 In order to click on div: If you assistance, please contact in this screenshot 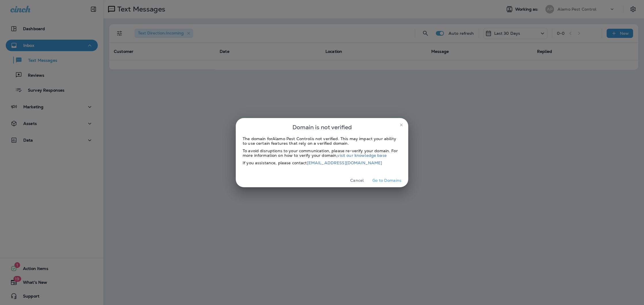, I will do `click(322, 163)`.